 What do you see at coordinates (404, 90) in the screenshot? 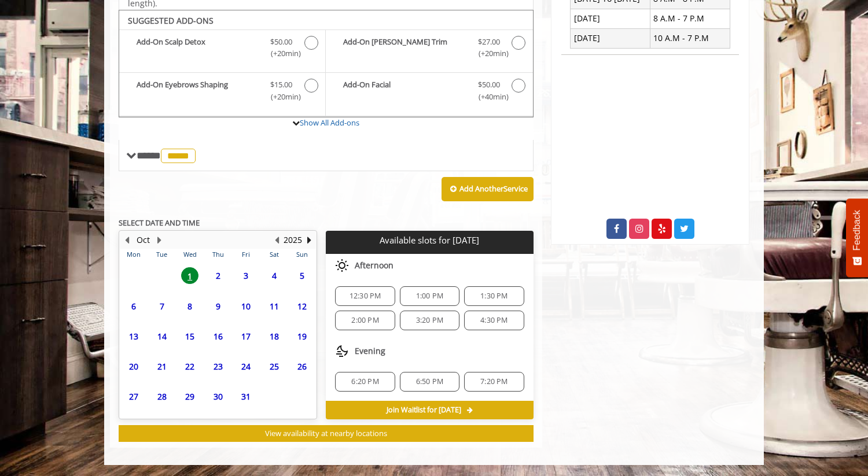
I see `b: Add-On Facial` at bounding box center [404, 90].